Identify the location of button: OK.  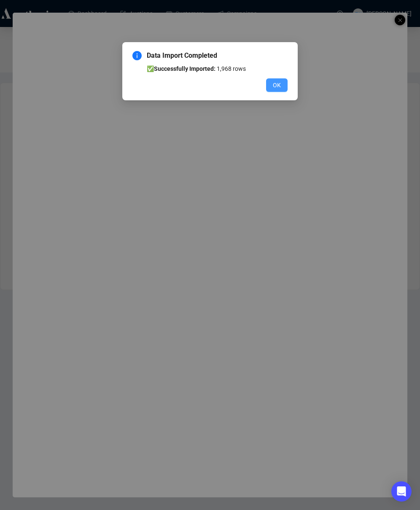
(276, 85).